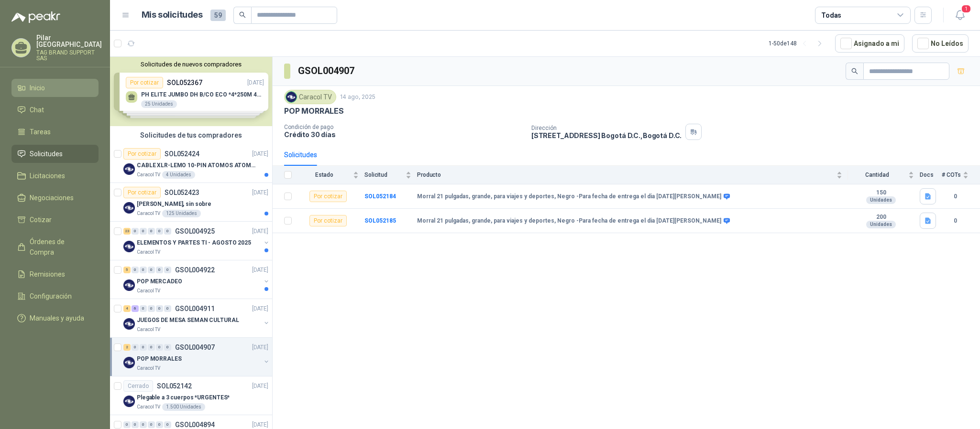 The image size is (980, 429). What do you see at coordinates (300, 155) in the screenshot?
I see `div: Solicitudes` at bounding box center [300, 155].